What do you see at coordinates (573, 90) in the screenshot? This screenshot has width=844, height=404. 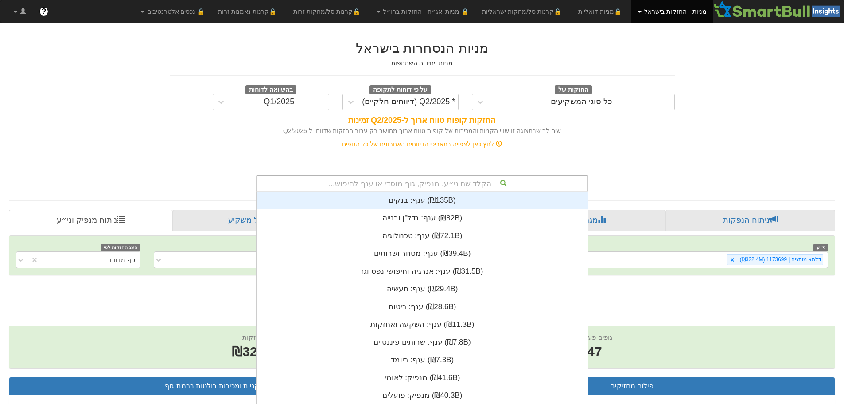 I see `span: החזקות של` at bounding box center [573, 90].